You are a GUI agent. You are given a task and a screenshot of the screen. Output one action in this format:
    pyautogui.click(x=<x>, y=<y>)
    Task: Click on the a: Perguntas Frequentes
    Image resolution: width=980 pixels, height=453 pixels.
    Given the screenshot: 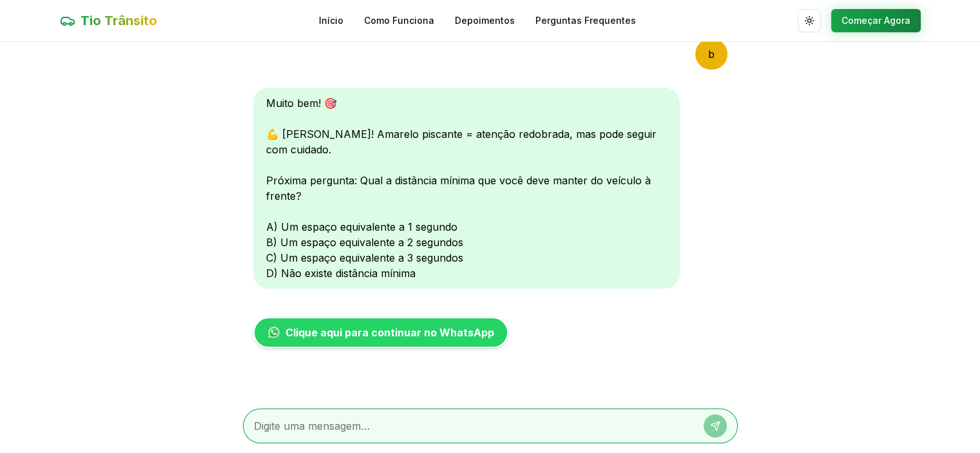 What is the action you would take?
    pyautogui.click(x=586, y=21)
    